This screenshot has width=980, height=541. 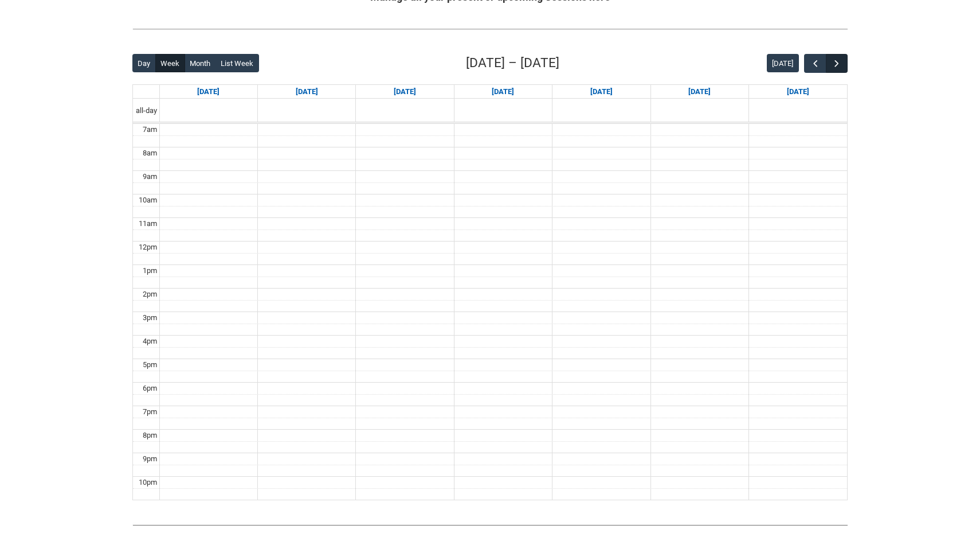 I want to click on div: 3pm, so click(x=150, y=318).